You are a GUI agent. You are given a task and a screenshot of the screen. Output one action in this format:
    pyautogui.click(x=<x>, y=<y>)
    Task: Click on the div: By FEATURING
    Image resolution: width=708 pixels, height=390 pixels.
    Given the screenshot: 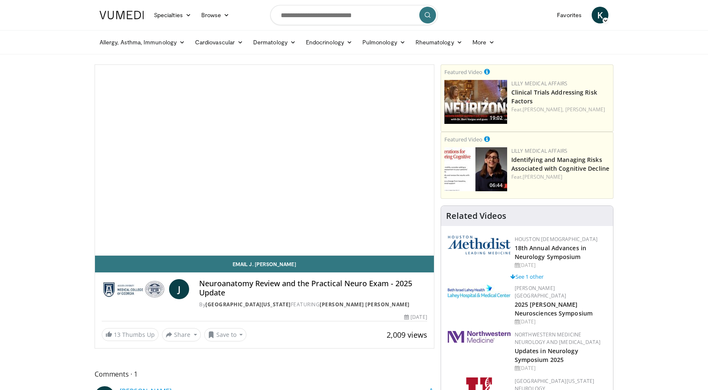 What is the action you would take?
    pyautogui.click(x=313, y=305)
    